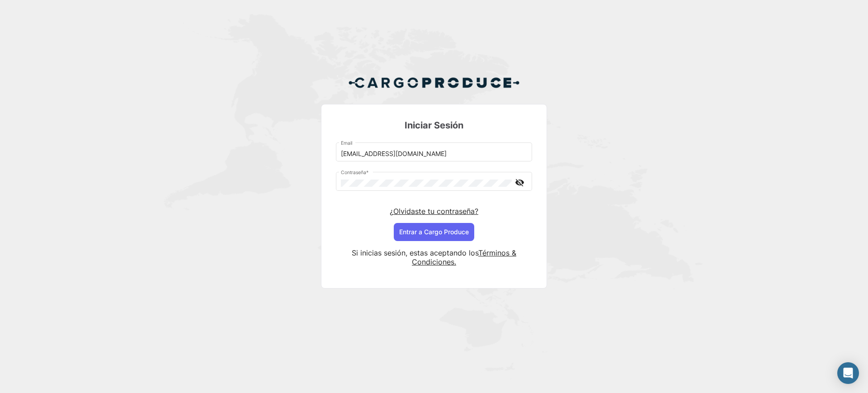 This screenshot has width=868, height=393. What do you see at coordinates (415, 253) in the screenshot?
I see `span: Si inicias sesión, estas aceptando los` at bounding box center [415, 253].